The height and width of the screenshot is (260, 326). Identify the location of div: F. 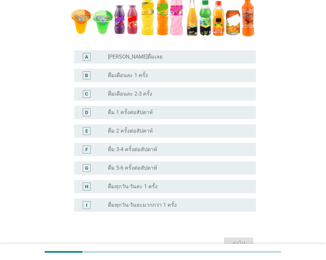
(87, 149).